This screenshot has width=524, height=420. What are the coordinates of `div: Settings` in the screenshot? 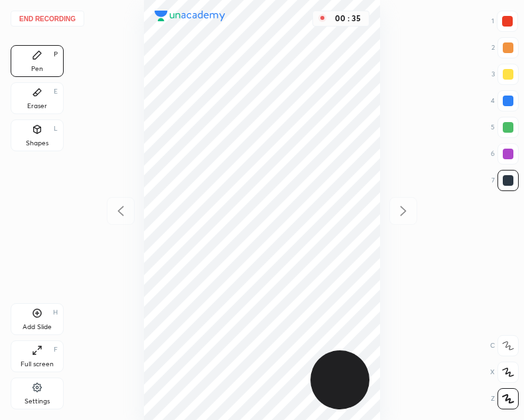 It's located at (37, 402).